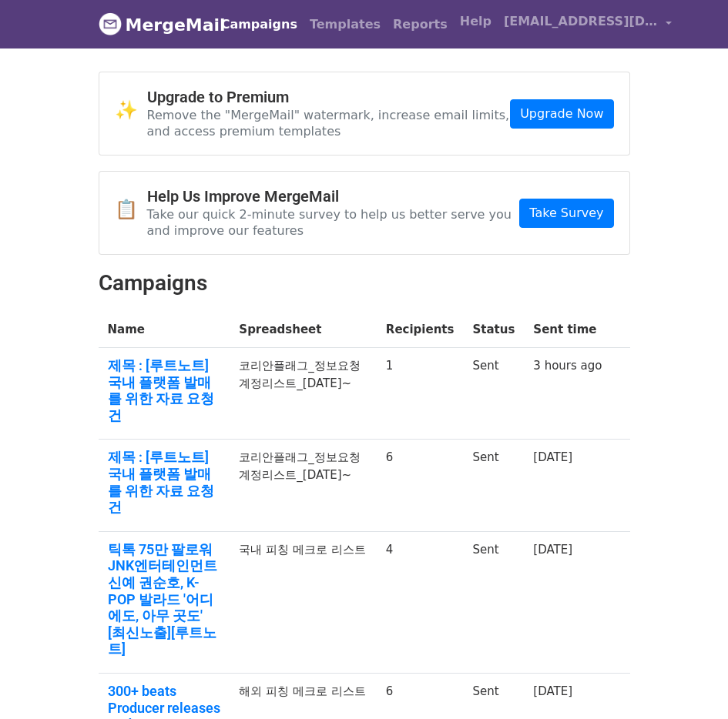 This screenshot has width=728, height=719. What do you see at coordinates (303, 330) in the screenshot?
I see `th: Spreadsheet` at bounding box center [303, 330].